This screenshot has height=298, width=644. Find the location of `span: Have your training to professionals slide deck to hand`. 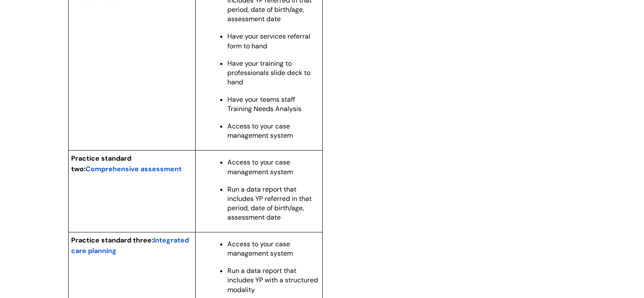

span: Have your training to professionals slide deck to hand is located at coordinates (269, 72).